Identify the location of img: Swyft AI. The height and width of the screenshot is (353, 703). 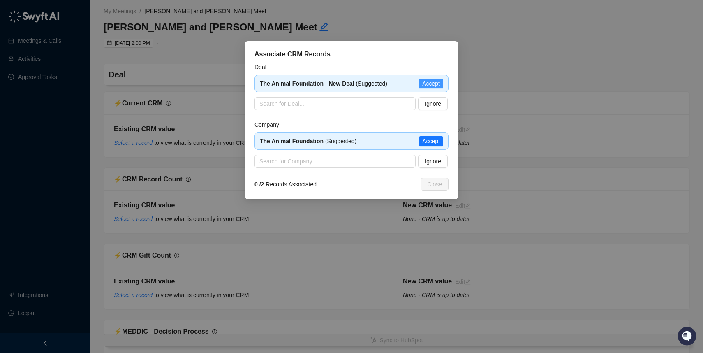
(16, 16).